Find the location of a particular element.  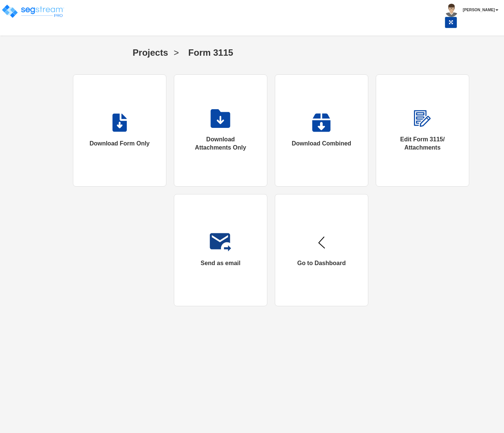

img: logo_pro_r.png is located at coordinates (33, 11).